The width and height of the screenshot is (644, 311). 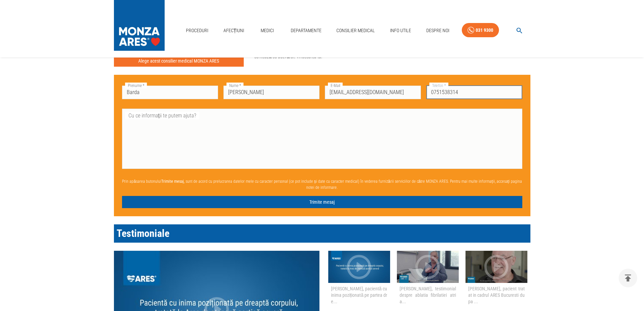 What do you see at coordinates (235, 85) in the screenshot?
I see `label: Nume` at bounding box center [235, 85].